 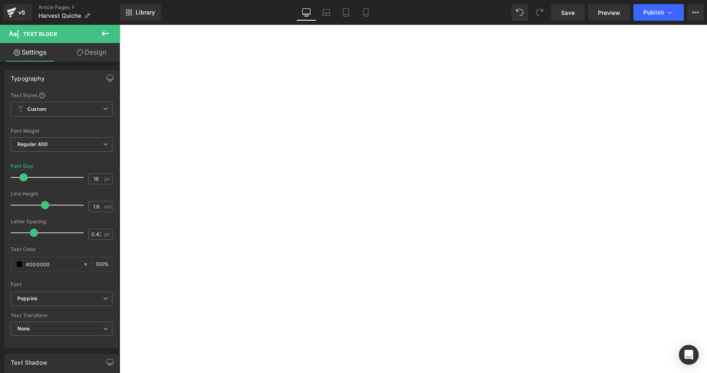 I want to click on b: None, so click(x=24, y=328).